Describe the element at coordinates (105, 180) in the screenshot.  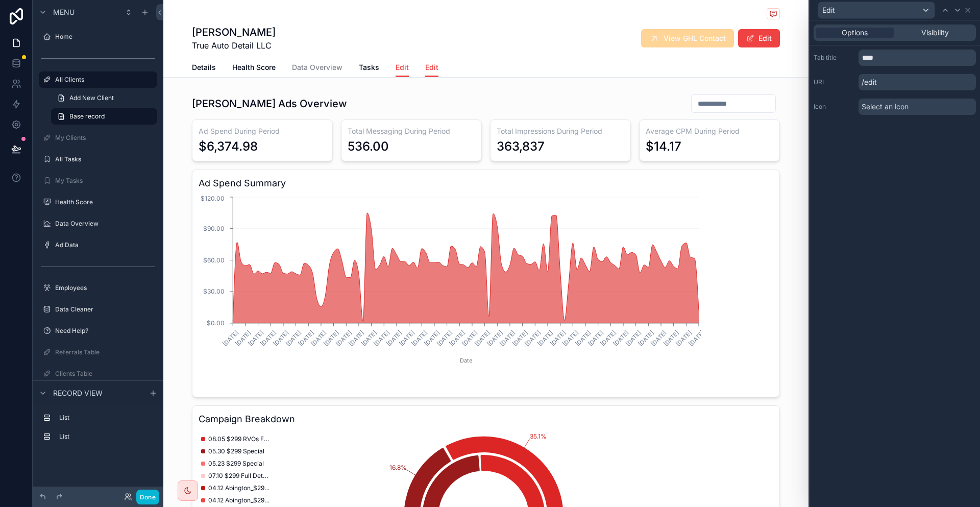
I see `label: My Tasks` at that location.